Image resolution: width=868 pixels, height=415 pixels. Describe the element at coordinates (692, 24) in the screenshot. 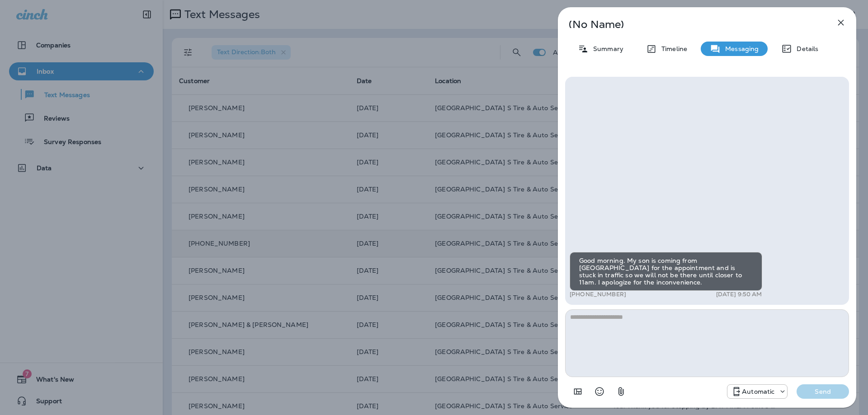

I see `p: (No Name)` at that location.